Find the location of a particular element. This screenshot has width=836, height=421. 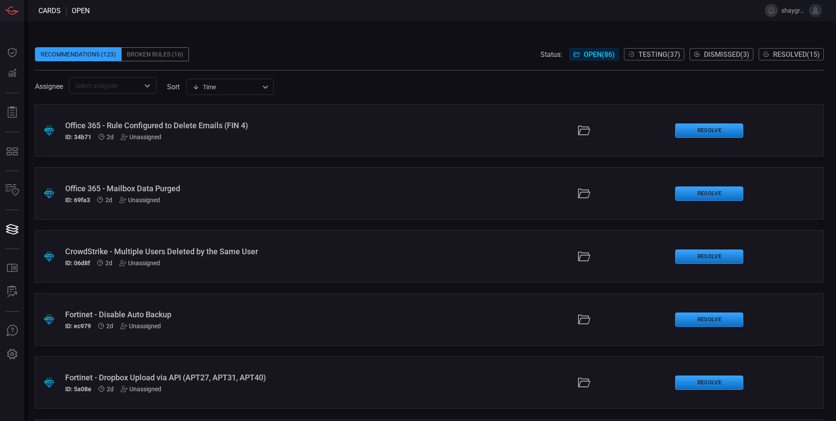

div: Office 365 - Mailbox Data Purged is located at coordinates (203, 188).